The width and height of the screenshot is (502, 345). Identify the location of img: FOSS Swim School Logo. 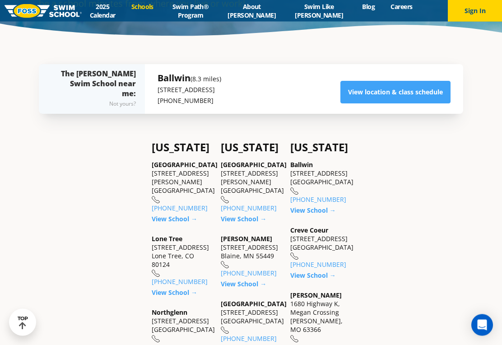
(43, 11).